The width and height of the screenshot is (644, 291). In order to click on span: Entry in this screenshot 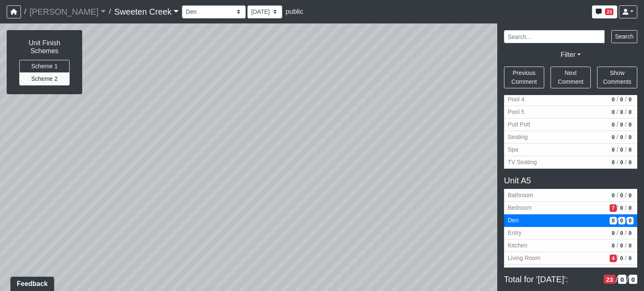, I will do `click(556, 233)`.